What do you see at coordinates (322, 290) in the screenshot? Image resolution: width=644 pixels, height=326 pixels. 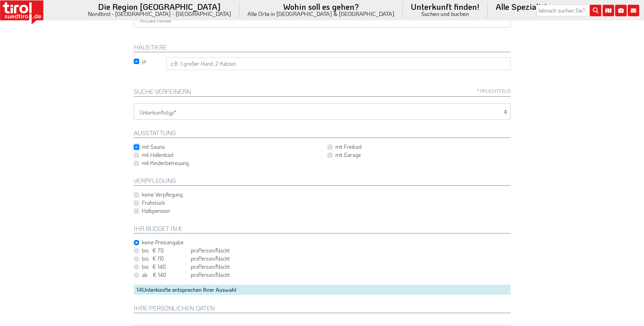 I see `div: Unterkünfte entsprechen Ihrer Auswahl` at bounding box center [322, 290].